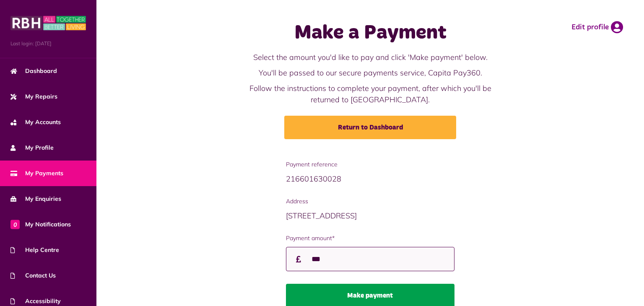  Describe the element at coordinates (35, 250) in the screenshot. I see `span: Help Centre` at that location.